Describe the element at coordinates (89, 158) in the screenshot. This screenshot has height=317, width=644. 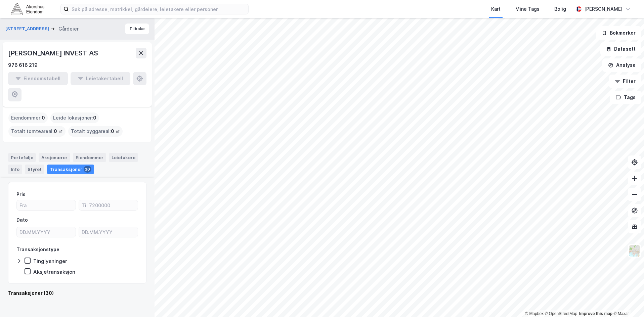
I see `div: Eiendommer` at that location.